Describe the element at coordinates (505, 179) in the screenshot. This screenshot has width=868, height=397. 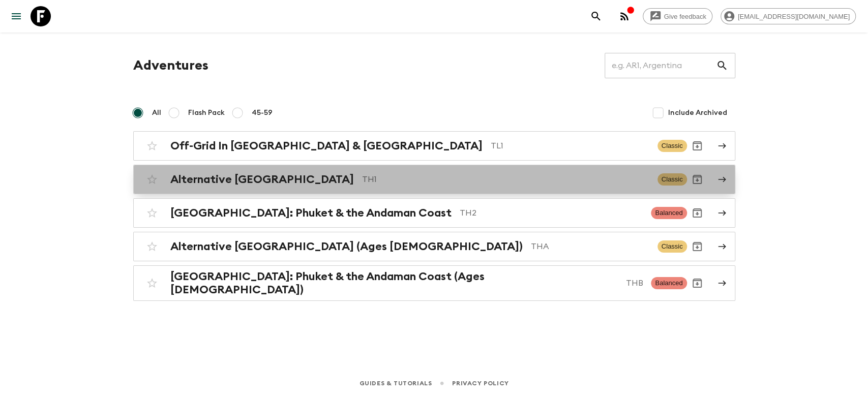
I see `p: TH1` at that location.